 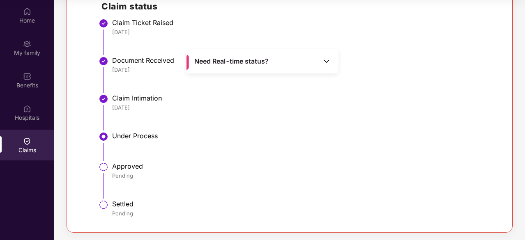 I want to click on img: svg+xml;base64,PHN2ZyBpZD0iQ2xhaW0iIHhtbG5zPSJodHRwOi8vd3d3LnczLm9yZy8yMDAwL3N2ZyIgd2lkdGg9IjIwIi..., so click(x=27, y=141).